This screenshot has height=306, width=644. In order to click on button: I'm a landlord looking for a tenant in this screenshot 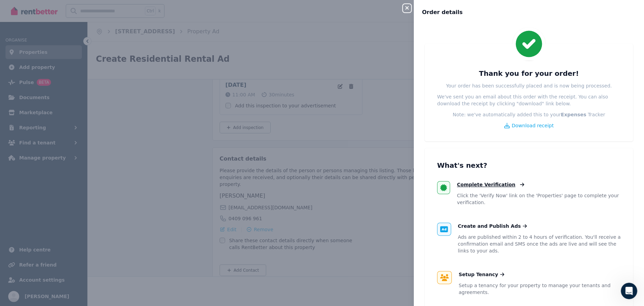, I will do `click(83, 173)`.